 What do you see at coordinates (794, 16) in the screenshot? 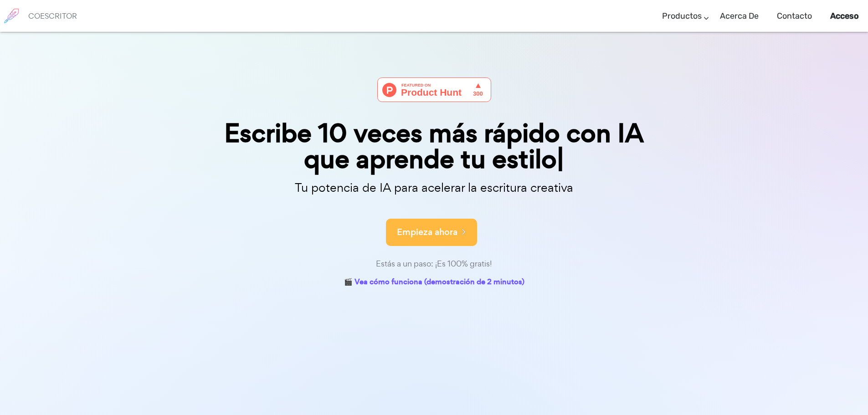
I see `a: Contacto` at bounding box center [794, 16].